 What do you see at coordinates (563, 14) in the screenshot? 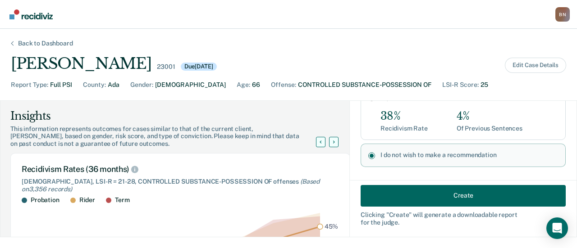
I see `div: B N` at bounding box center [563, 14].